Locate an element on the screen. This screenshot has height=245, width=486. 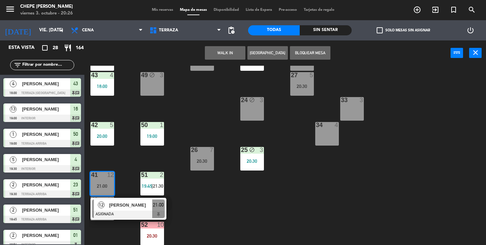
span: 13 is located at coordinates (13, 109).